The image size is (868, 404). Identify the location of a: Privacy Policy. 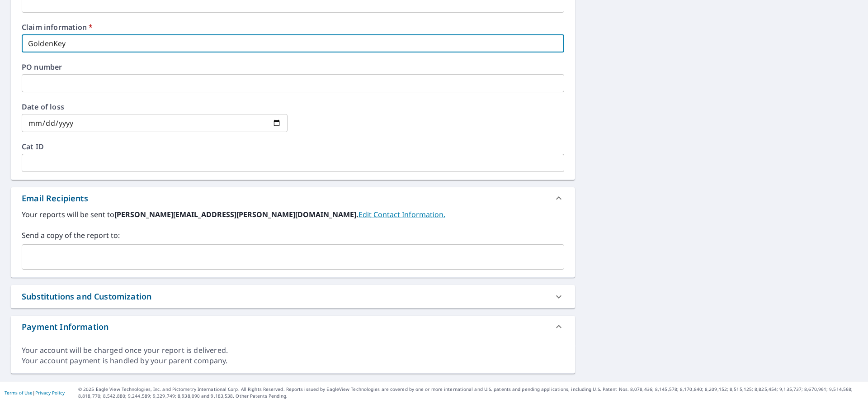
(50, 393).